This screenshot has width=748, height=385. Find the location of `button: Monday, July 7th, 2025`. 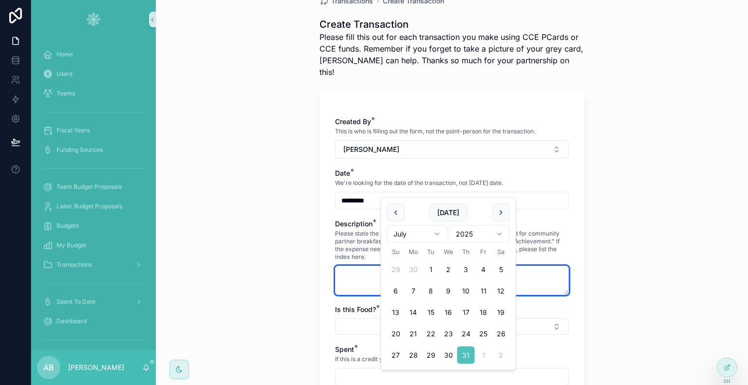

button: Monday, July 7th, 2025 is located at coordinates (414, 291).